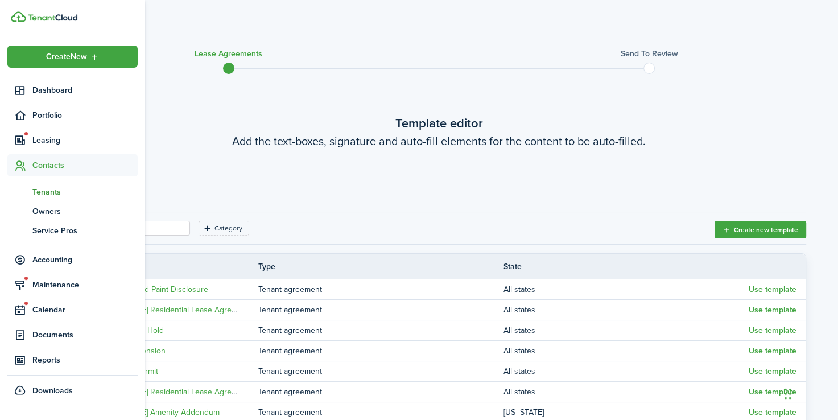 Image resolution: width=838 pixels, height=420 pixels. I want to click on wizard-step-header-description: Add the text-boxes, signature and auto-fill elements for the content to be auto-filled., so click(439, 141).